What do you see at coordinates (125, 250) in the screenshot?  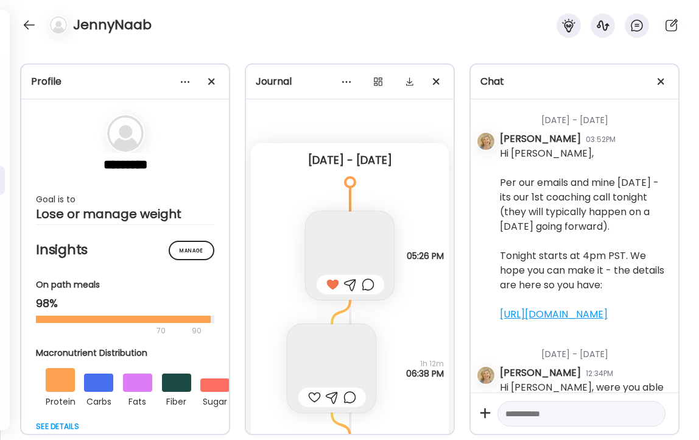 I see `h2: Insights` at bounding box center [125, 250].